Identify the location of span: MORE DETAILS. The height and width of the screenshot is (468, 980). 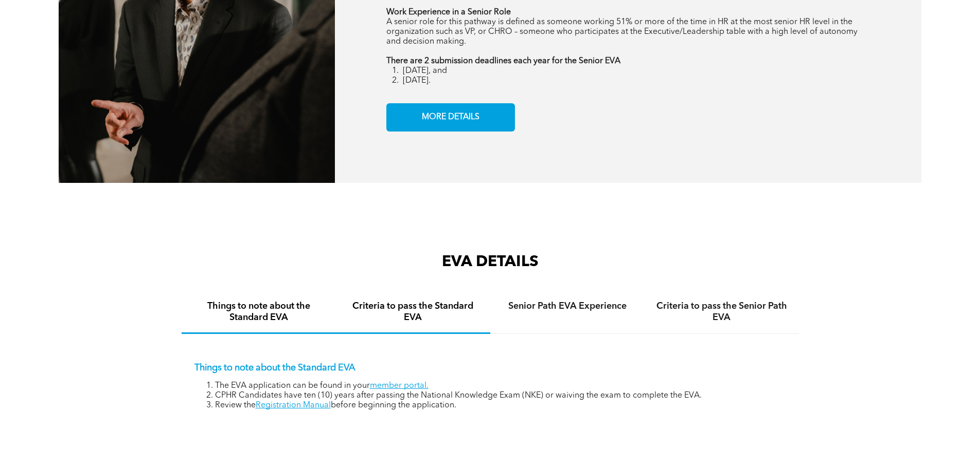
(450, 118).